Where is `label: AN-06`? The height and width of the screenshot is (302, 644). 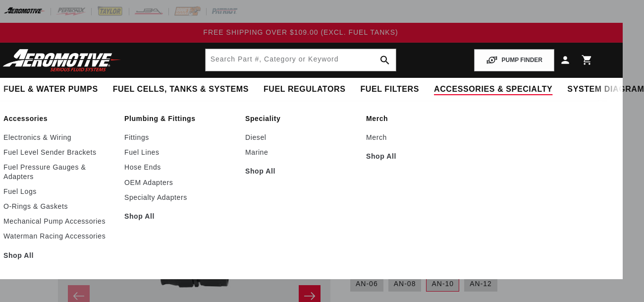 label: AN-06 is located at coordinates (366, 284).